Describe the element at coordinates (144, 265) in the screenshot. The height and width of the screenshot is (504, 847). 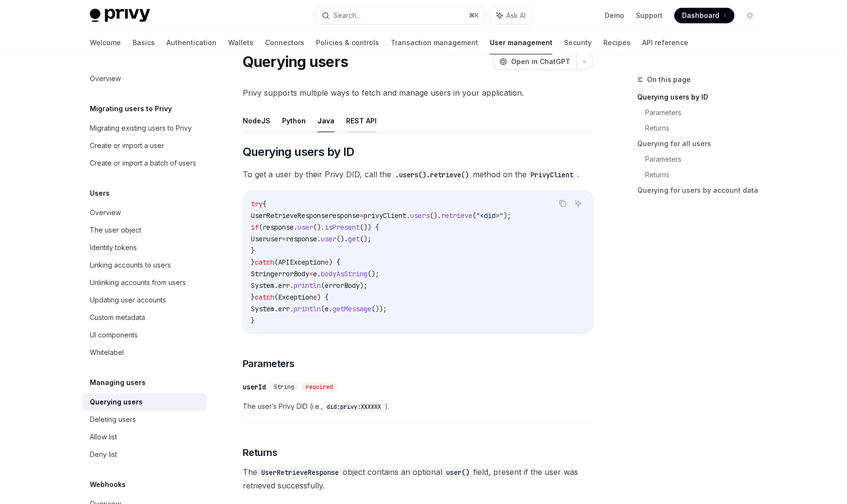
I see `a: Linking accounts to users` at that location.